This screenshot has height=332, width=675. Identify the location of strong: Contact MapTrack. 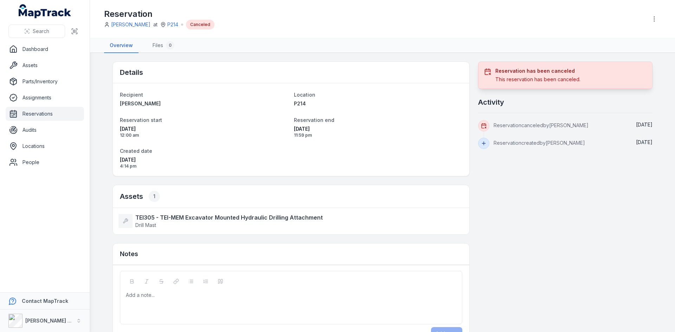
(45, 301).